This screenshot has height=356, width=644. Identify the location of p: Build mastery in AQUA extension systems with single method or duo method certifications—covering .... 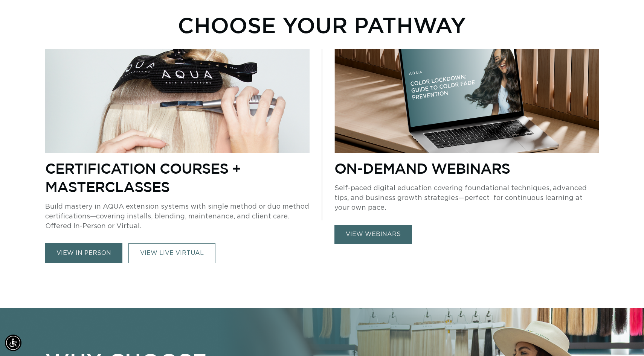
(177, 217).